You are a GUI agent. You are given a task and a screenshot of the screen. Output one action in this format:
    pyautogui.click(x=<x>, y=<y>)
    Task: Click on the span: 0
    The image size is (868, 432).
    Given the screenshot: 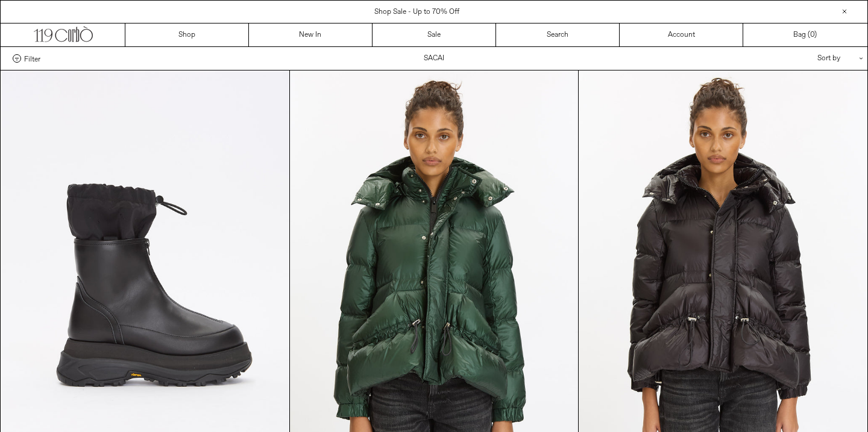 What is the action you would take?
    pyautogui.click(x=812, y=35)
    